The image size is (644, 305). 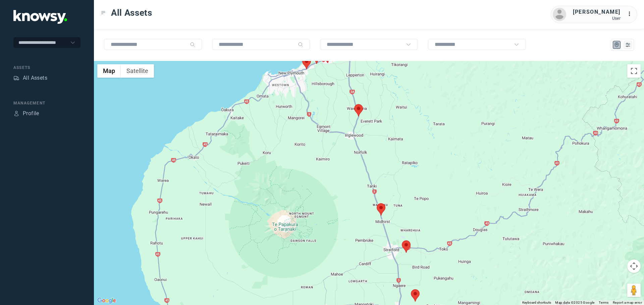 What do you see at coordinates (634, 291) in the screenshot?
I see `button: Drag Pegman onto the map to open Street View` at bounding box center [634, 291].